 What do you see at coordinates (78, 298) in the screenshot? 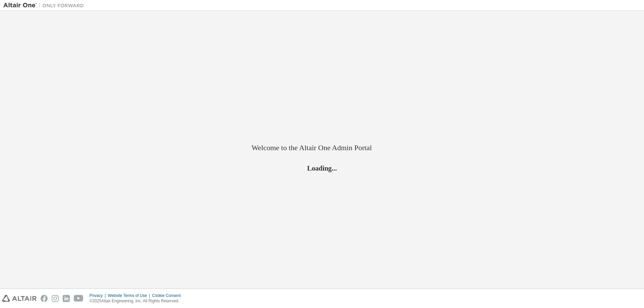
I see `img: youtube.svg` at bounding box center [78, 298].